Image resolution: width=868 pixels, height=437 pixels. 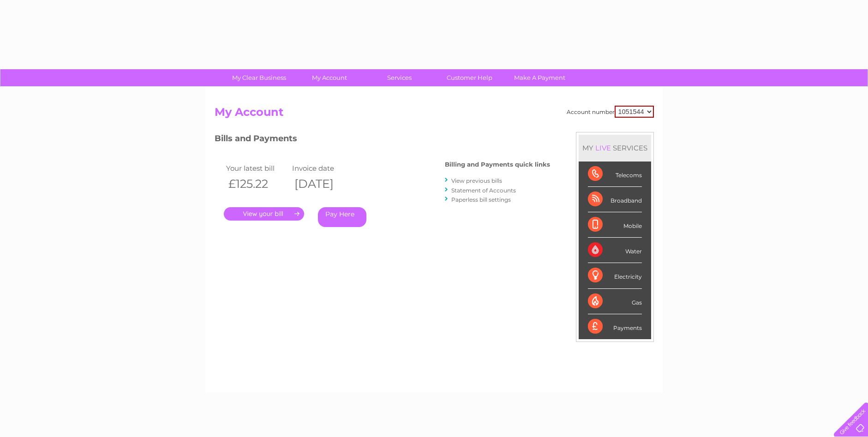 What do you see at coordinates (610, 112) in the screenshot?
I see `div: Account number` at bounding box center [610, 112].